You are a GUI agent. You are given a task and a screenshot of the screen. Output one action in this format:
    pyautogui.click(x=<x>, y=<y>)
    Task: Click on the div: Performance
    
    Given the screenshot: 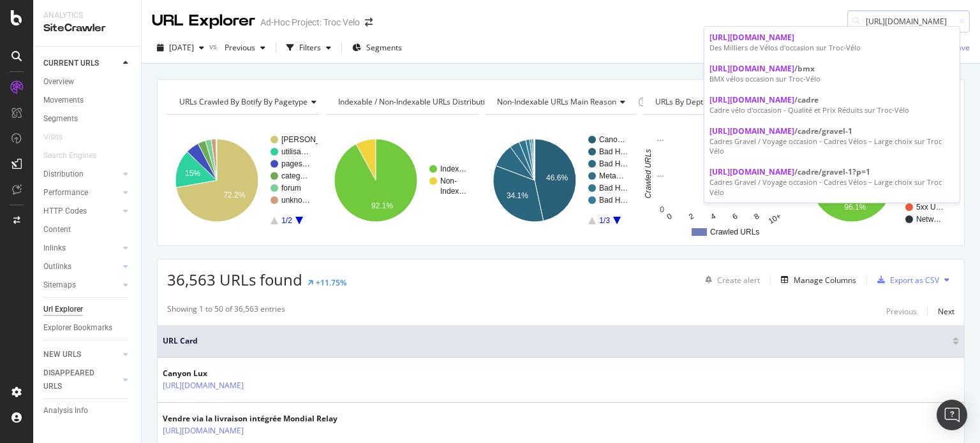 What is the action you would take?
    pyautogui.click(x=66, y=193)
    